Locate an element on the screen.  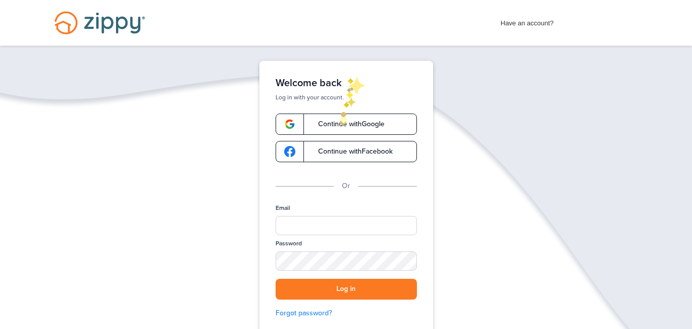
label: Email is located at coordinates (283, 208).